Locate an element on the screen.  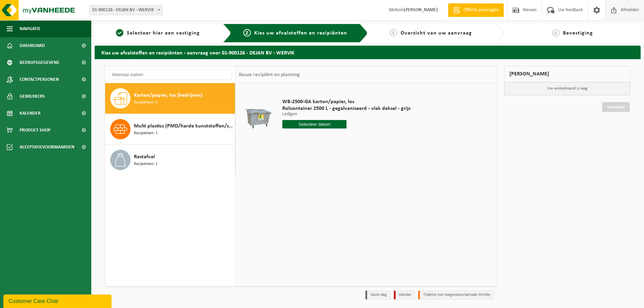
span: Dashboard is located at coordinates (32, 46).